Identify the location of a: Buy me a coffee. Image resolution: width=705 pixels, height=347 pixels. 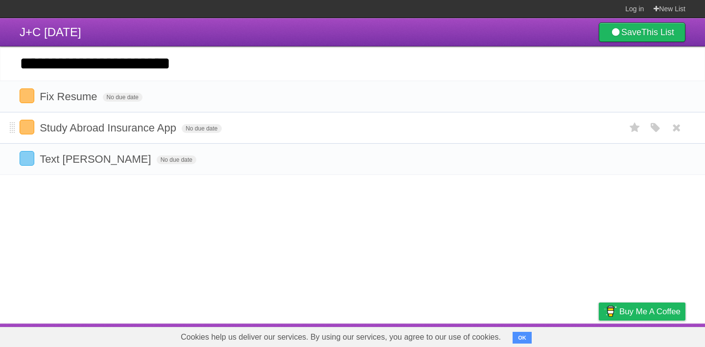
(642, 312).